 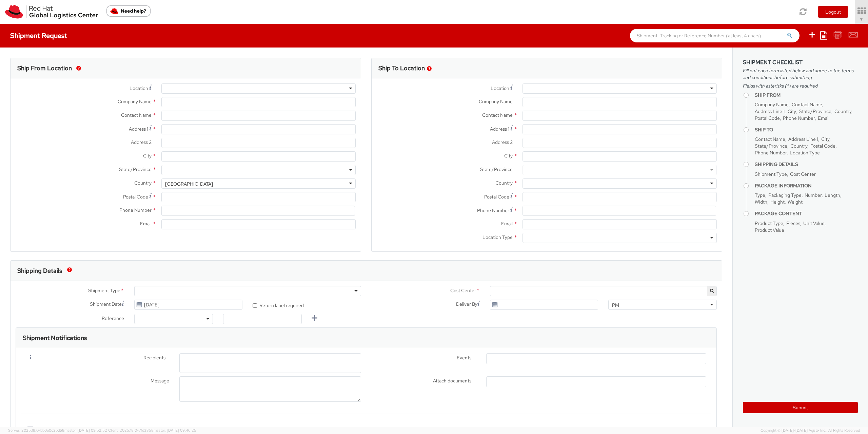 What do you see at coordinates (770, 230) in the screenshot?
I see `span: Product Value` at bounding box center [770, 230].